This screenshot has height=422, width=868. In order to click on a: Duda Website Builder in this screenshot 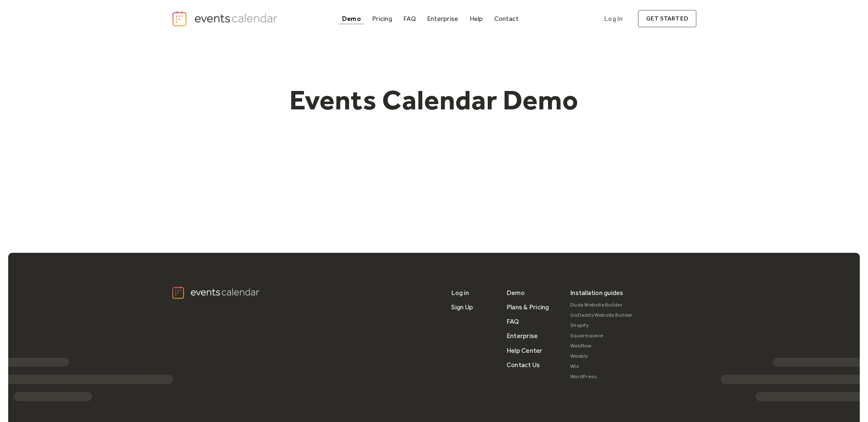, I will do `click(602, 305)`.